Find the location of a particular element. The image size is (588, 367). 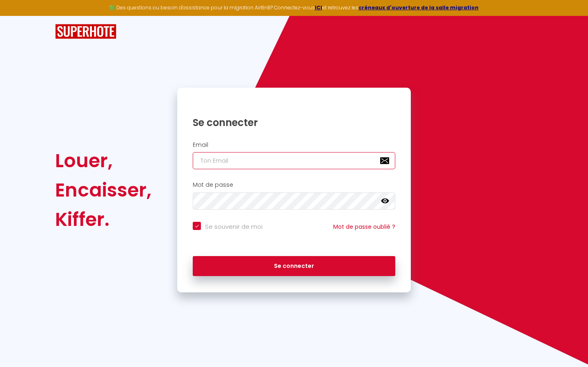

input: Ton Email is located at coordinates (294, 161).